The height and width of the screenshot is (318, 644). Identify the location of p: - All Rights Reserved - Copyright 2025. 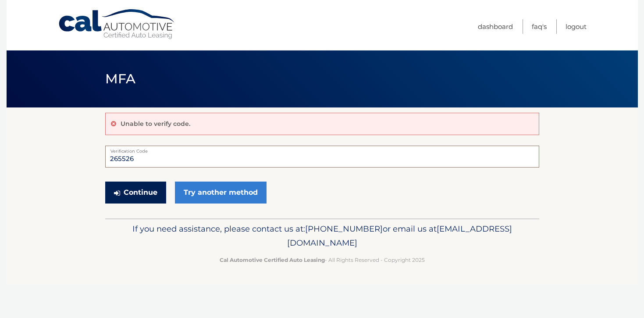
(322, 260).